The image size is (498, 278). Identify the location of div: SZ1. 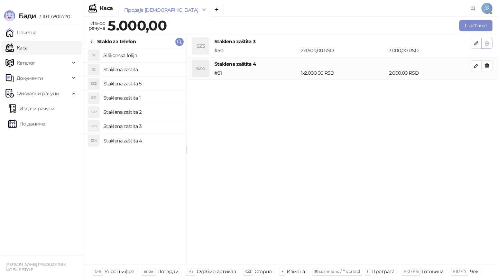
(94, 98).